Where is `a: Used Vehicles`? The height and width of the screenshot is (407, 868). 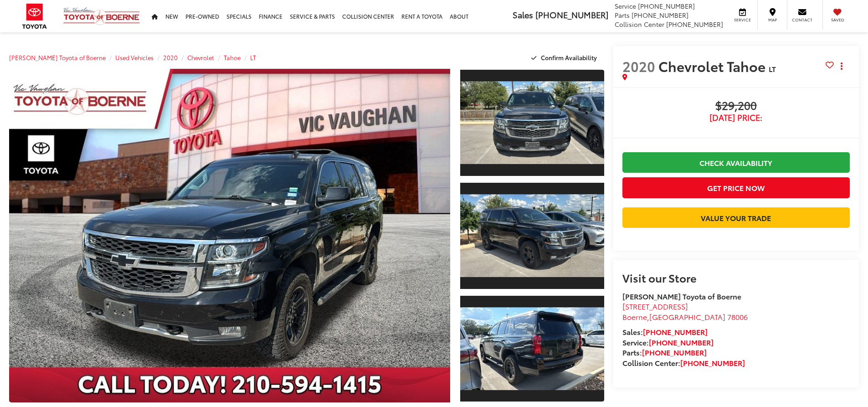
a: Used Vehicles is located at coordinates (135, 57).